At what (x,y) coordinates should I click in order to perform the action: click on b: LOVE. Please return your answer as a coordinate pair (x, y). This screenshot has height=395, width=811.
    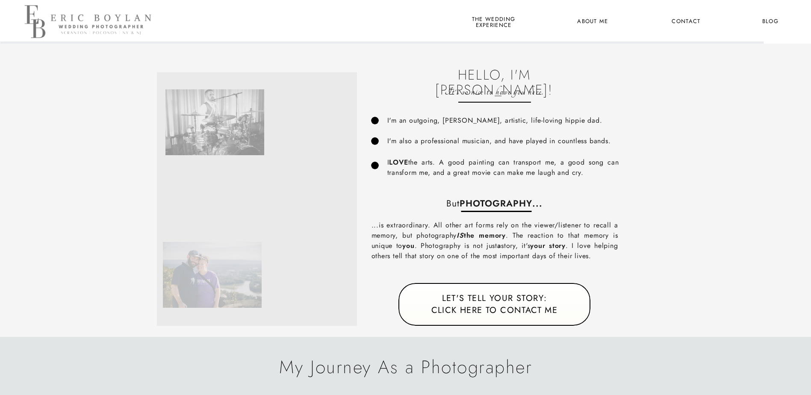
    Looking at the image, I should click on (399, 162).